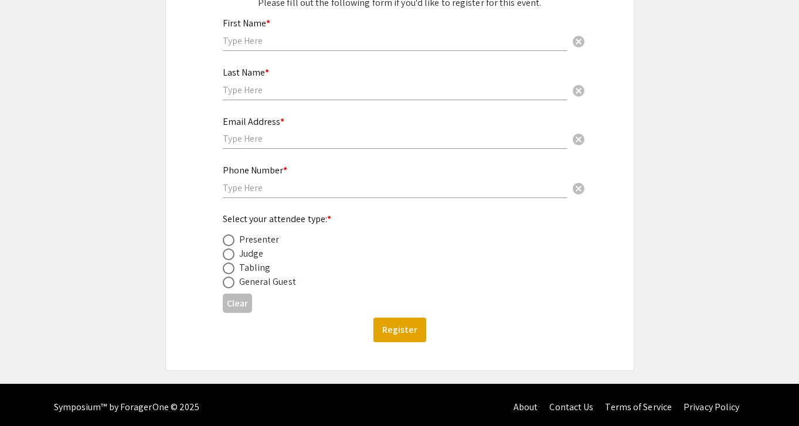 This screenshot has height=426, width=799. I want to click on mat-label: First Name, so click(246, 23).